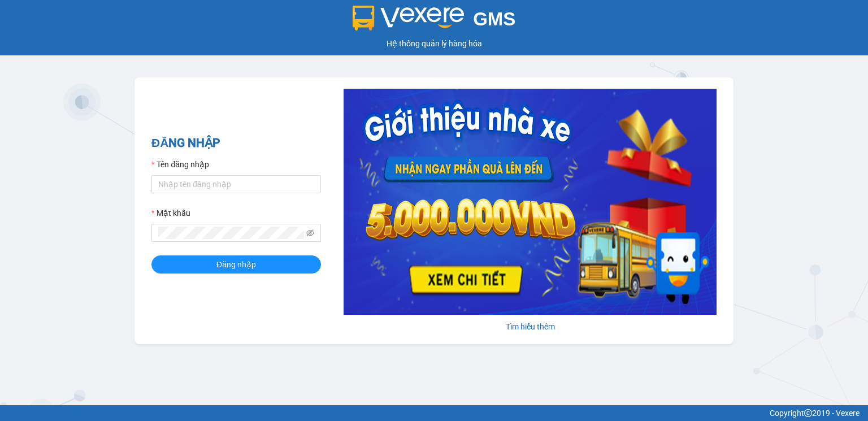 Image resolution: width=868 pixels, height=421 pixels. I want to click on div: Tìm hiểu thêm, so click(530, 326).